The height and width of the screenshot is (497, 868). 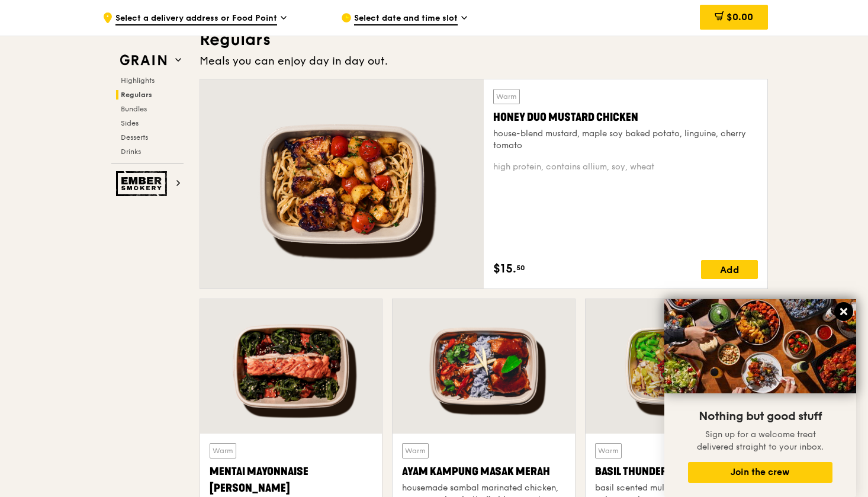 What do you see at coordinates (143, 183) in the screenshot?
I see `img: Ember Smokery web logo` at bounding box center [143, 183].